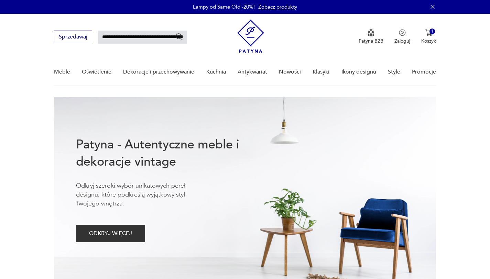 This screenshot has height=279, width=490. Describe the element at coordinates (402, 41) in the screenshot. I see `p: Zaloguj` at that location.